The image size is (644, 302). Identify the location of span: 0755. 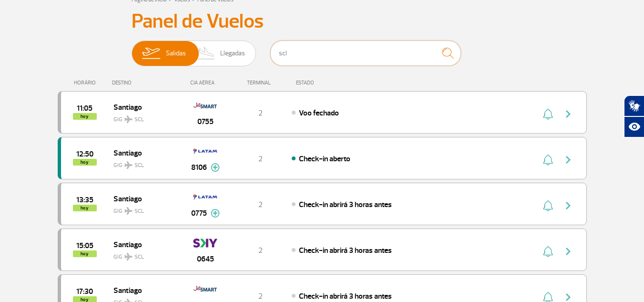
(205, 121).